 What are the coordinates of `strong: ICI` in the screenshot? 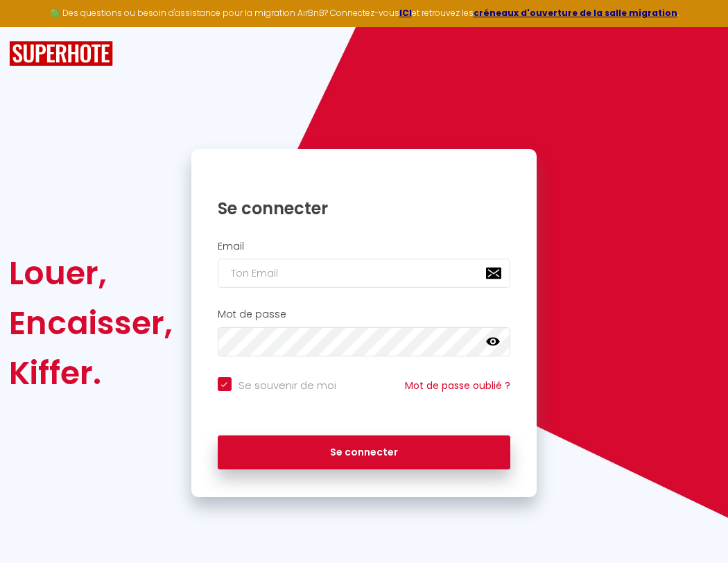 It's located at (405, 13).